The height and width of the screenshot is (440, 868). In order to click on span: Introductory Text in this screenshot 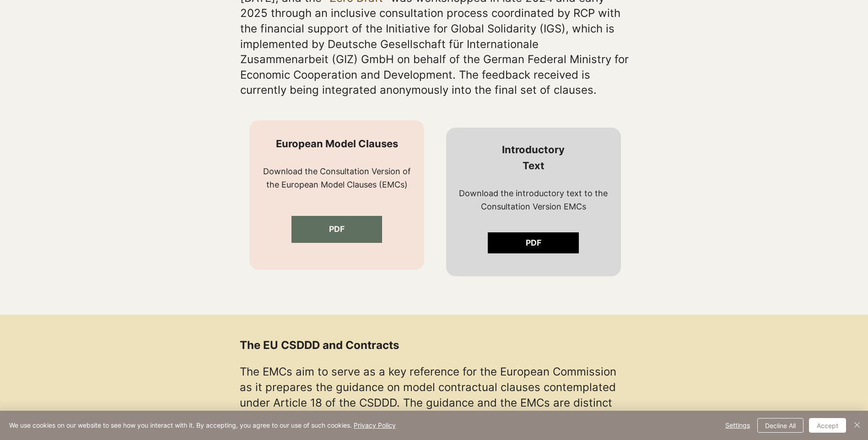, I will do `click(533, 157)`.